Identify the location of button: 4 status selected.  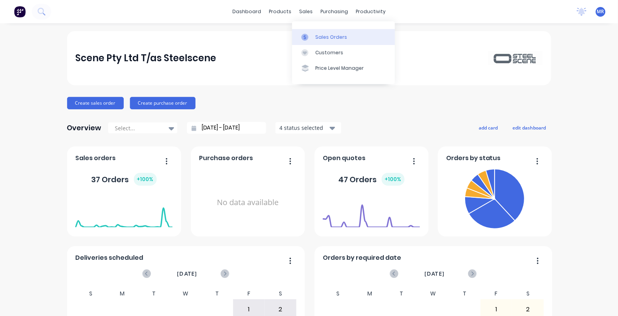
(309, 128).